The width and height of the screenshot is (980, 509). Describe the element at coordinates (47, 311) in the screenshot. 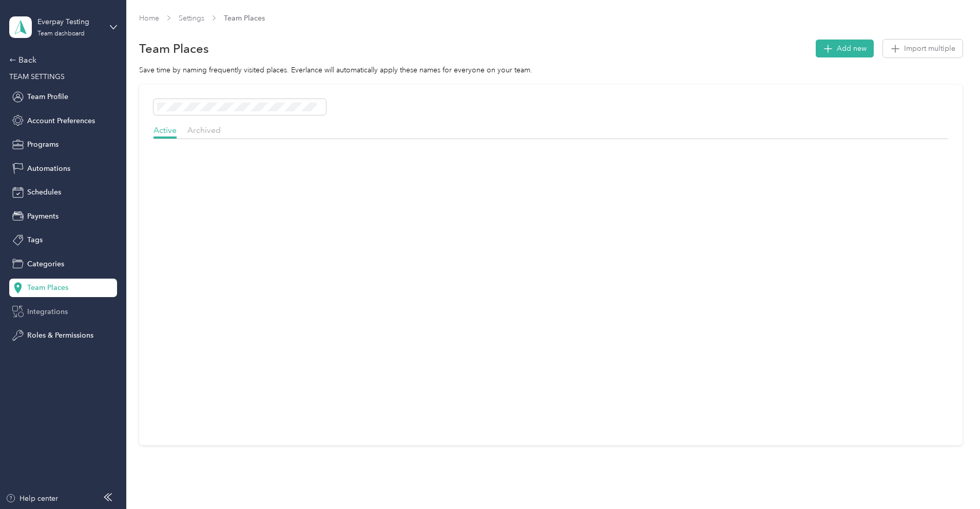

I see `span: Integrations` at that location.